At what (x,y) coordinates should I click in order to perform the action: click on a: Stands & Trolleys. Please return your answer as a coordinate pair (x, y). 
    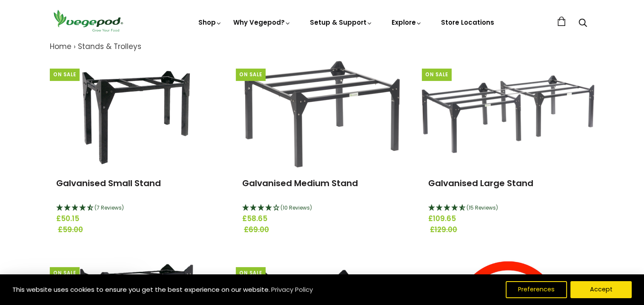
    Looking at the image, I should click on (109, 46).